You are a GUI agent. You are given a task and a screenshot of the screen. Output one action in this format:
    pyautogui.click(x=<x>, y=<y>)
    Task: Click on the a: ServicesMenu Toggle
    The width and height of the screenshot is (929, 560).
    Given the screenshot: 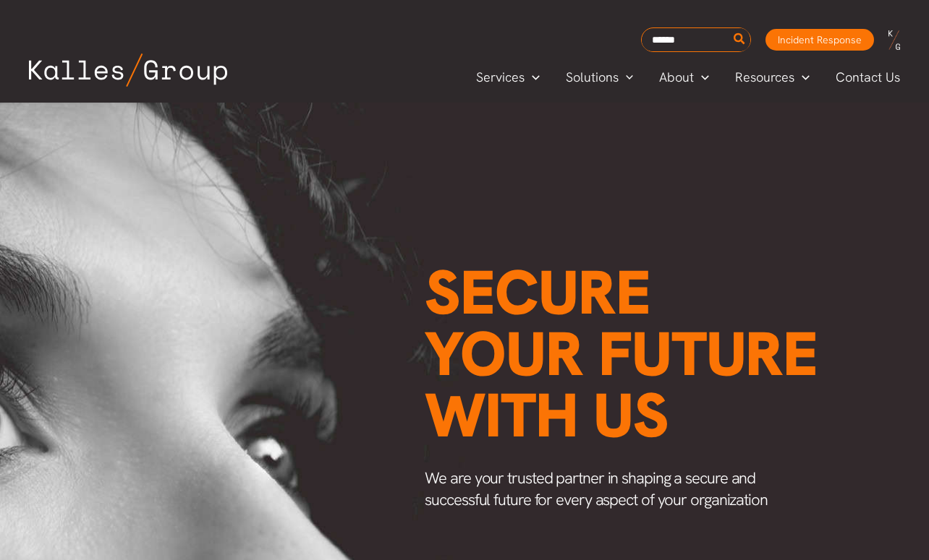 What is the action you would take?
    pyautogui.click(x=508, y=77)
    